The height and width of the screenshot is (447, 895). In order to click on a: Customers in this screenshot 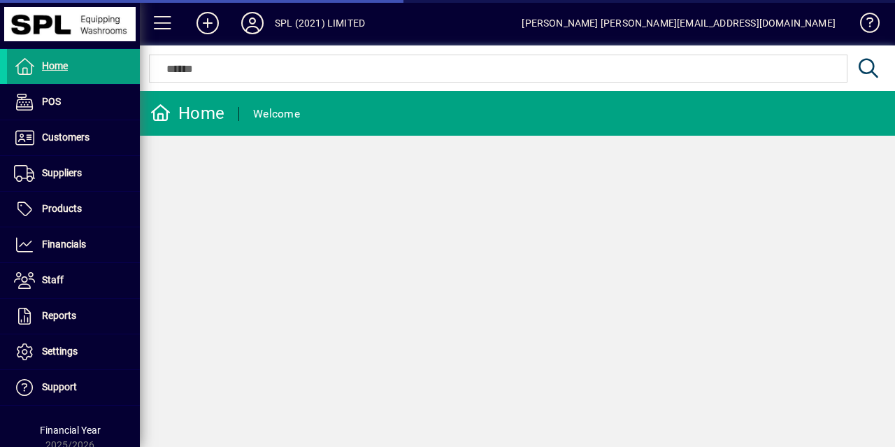, I will do `click(73, 138)`.